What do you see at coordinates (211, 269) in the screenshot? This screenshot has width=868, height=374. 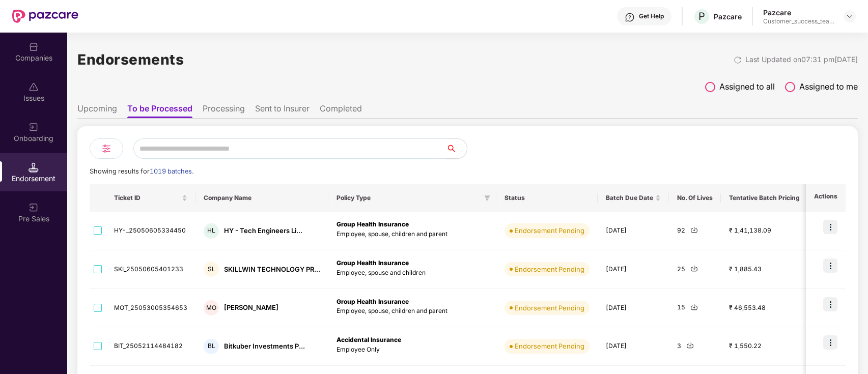 I see `div: SL` at bounding box center [211, 269].